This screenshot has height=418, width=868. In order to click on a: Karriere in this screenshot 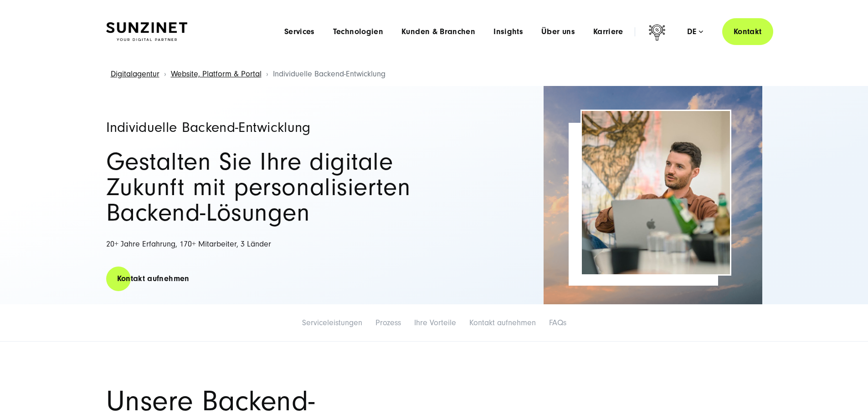, I will do `click(608, 32)`.